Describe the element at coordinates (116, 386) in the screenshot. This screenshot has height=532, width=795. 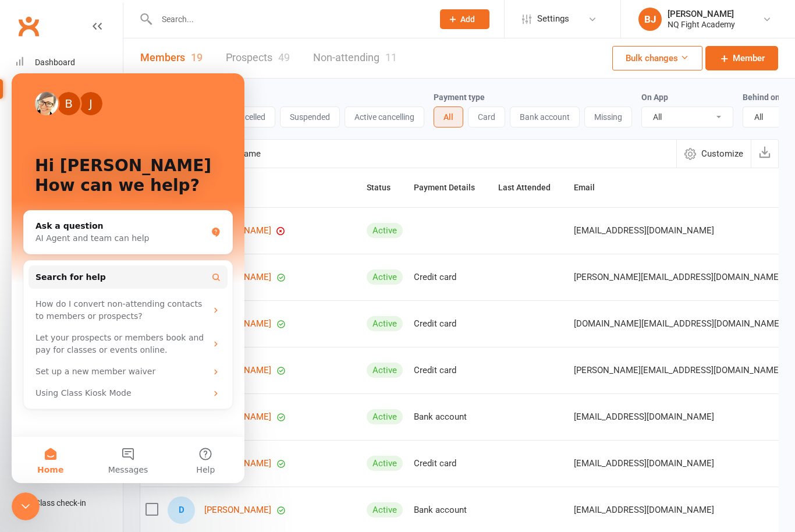
I see `button: Messages` at that location.